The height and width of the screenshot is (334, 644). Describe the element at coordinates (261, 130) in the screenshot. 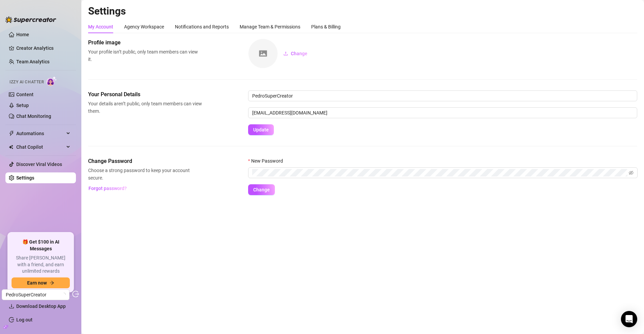

I see `span: Update` at that location.